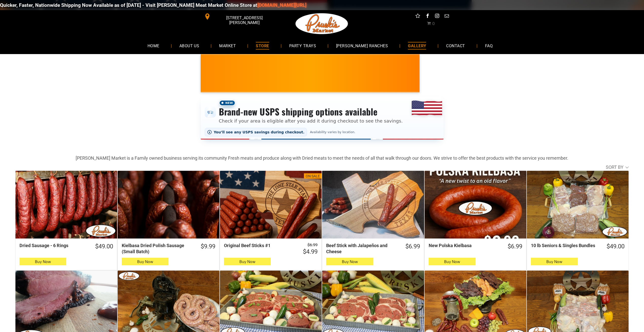 This screenshot has height=332, width=644. What do you see at coordinates (476, 205) in the screenshot?
I see `a: New Polska Kielbasa` at bounding box center [476, 205].